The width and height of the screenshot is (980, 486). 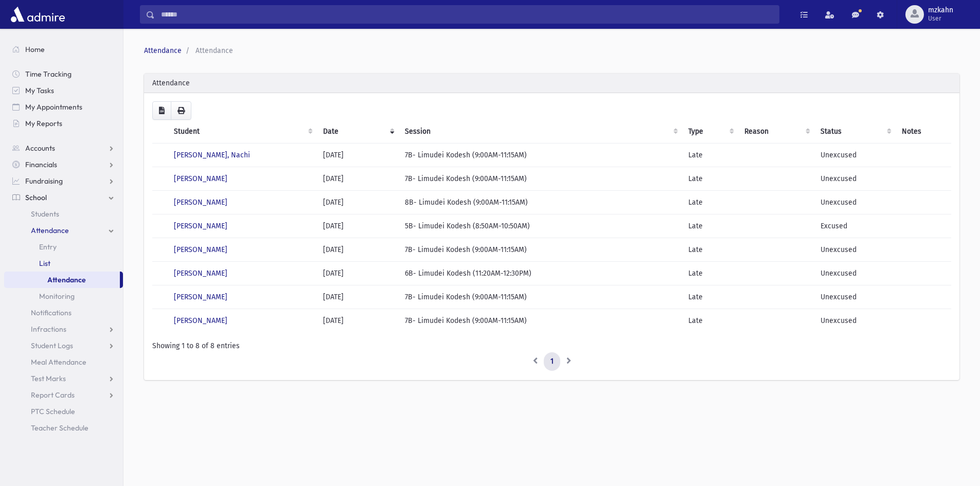 I want to click on th: Student: activate to sort column ascending, so click(x=243, y=131).